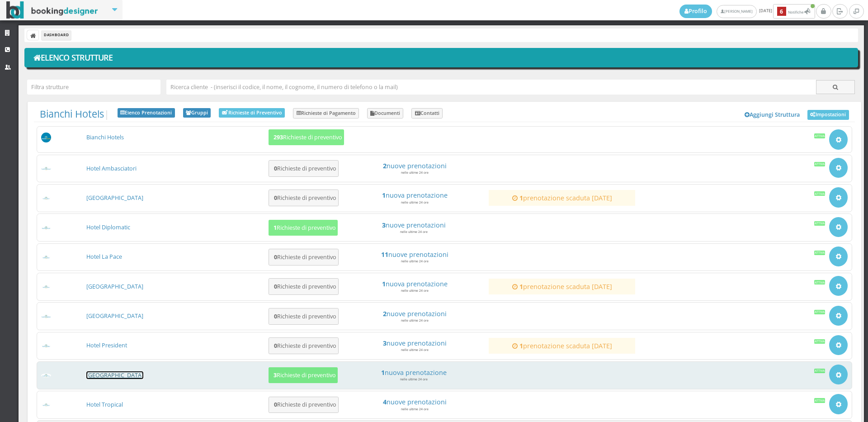  Describe the element at coordinates (46, 257) in the screenshot. I see `img: c3084f9b7d3611ed9c9d0608f5526cb6_max100.png` at that location.